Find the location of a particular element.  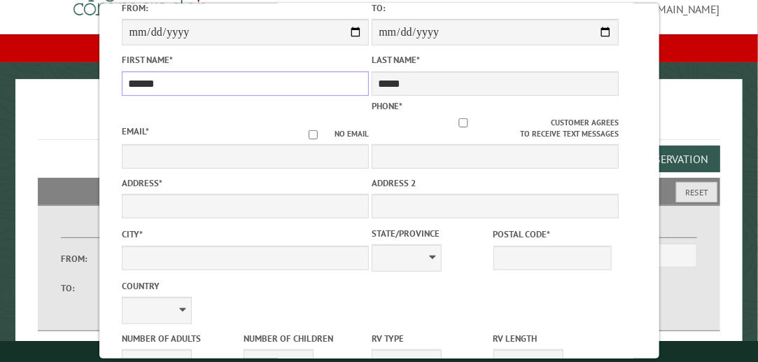

label: First Name is located at coordinates (245, 59).